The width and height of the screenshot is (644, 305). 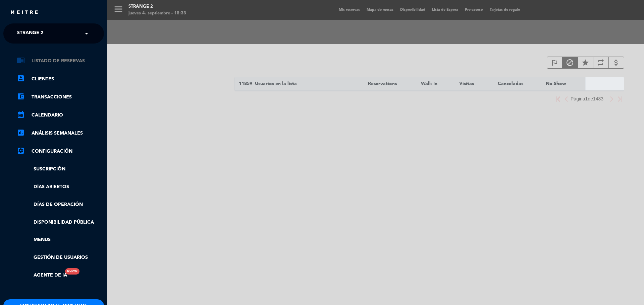 What do you see at coordinates (60, 204) in the screenshot?
I see `a: Días de Operación` at bounding box center [60, 204].